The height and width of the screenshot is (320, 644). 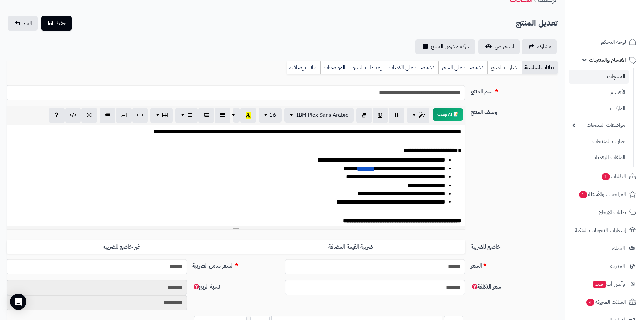 What do you see at coordinates (514, 245) in the screenshot?
I see `label: خاضع للضريبة` at bounding box center [514, 245].